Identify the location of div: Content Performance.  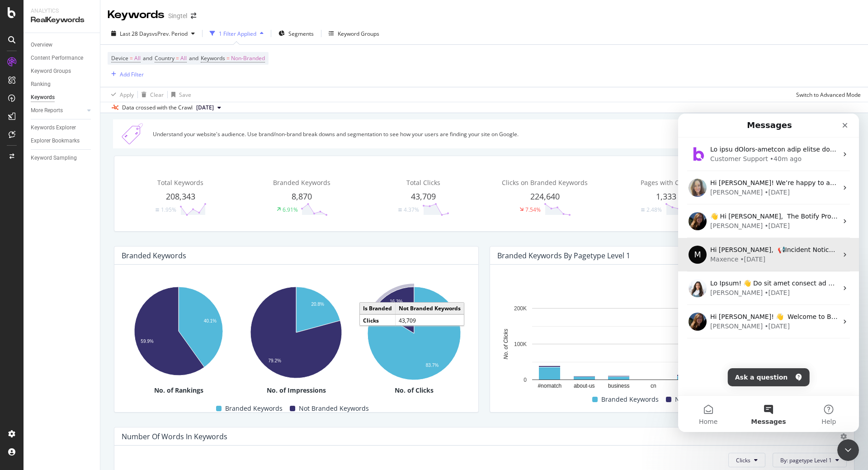
(57, 57).